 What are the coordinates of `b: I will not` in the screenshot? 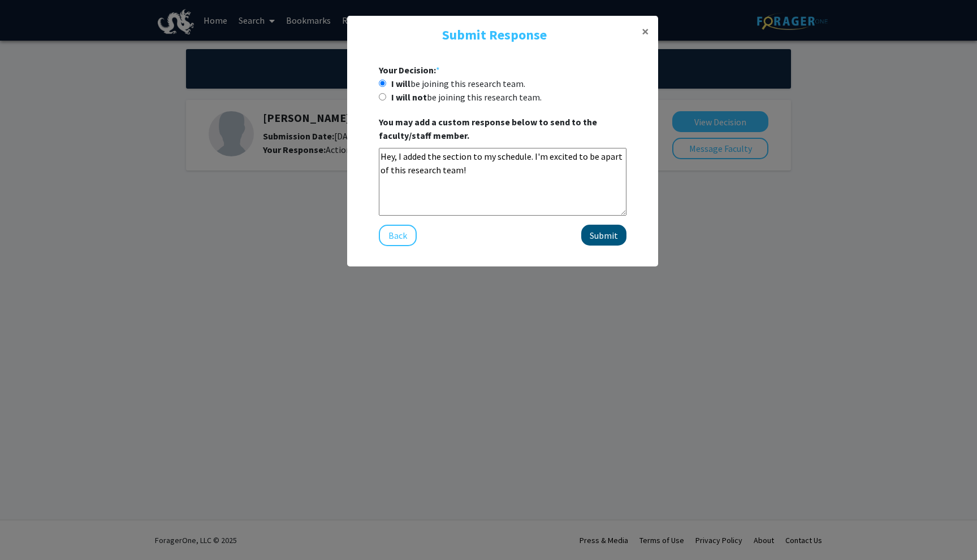 It's located at (409, 97).